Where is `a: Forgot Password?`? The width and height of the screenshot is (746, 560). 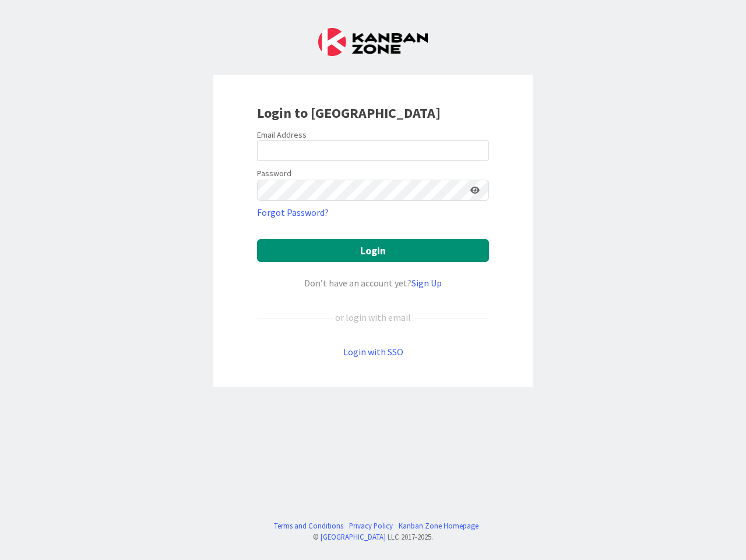
a: Forgot Password? is located at coordinates (293, 212).